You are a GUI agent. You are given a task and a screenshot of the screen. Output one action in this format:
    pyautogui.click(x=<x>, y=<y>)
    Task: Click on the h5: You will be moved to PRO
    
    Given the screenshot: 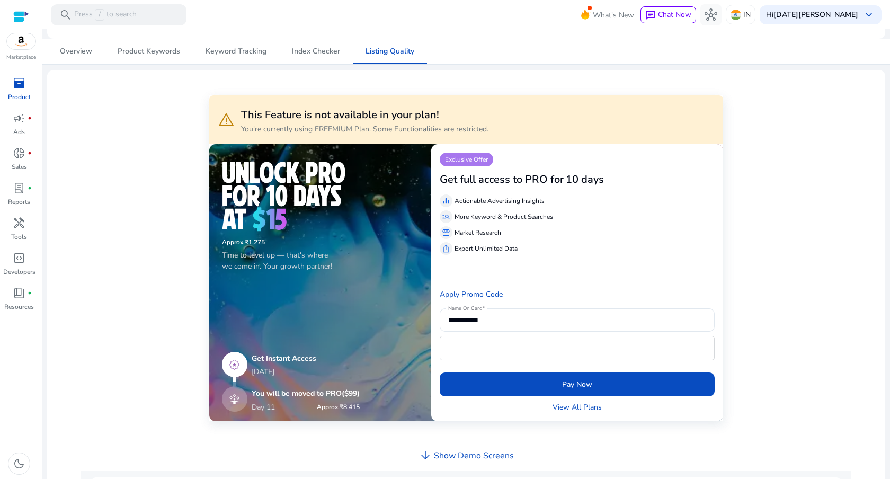 What is the action you would take?
    pyautogui.click(x=306, y=393)
    